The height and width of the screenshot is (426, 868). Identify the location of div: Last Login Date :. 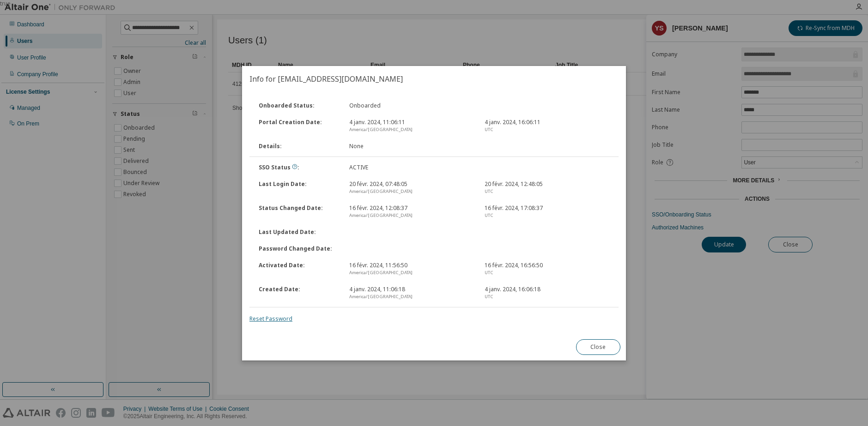
(299, 188).